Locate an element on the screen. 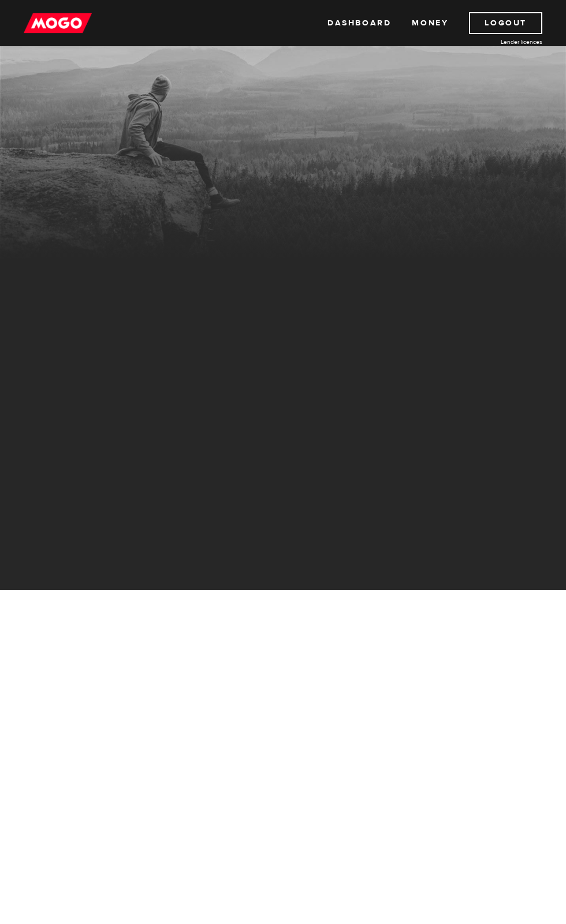 The width and height of the screenshot is (566, 924). a: Dashboard is located at coordinates (359, 23).